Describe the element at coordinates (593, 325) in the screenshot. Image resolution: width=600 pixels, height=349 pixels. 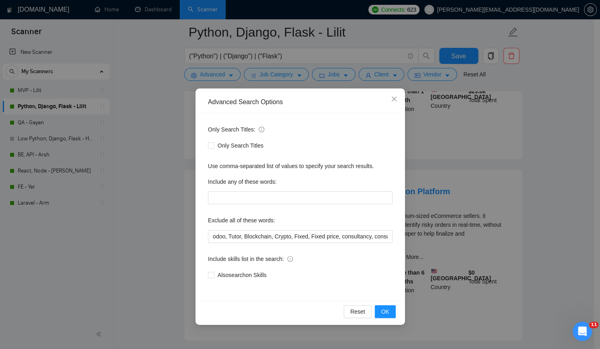
I see `span: 11` at that location.